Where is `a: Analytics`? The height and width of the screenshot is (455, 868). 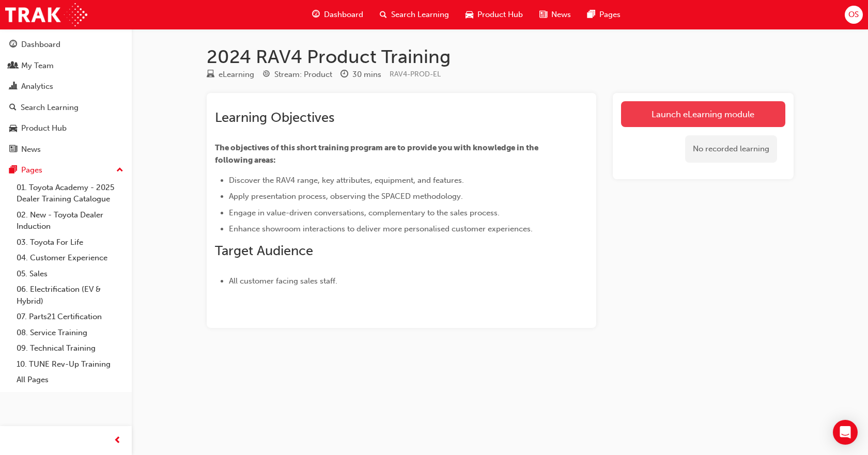 a: Analytics is located at coordinates (66, 87).